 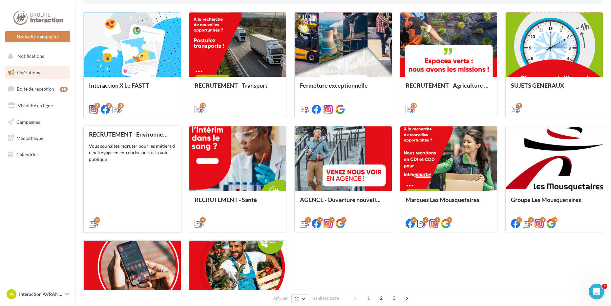 What do you see at coordinates (35, 105) in the screenshot?
I see `span: Visibilité en ligne` at bounding box center [35, 105].